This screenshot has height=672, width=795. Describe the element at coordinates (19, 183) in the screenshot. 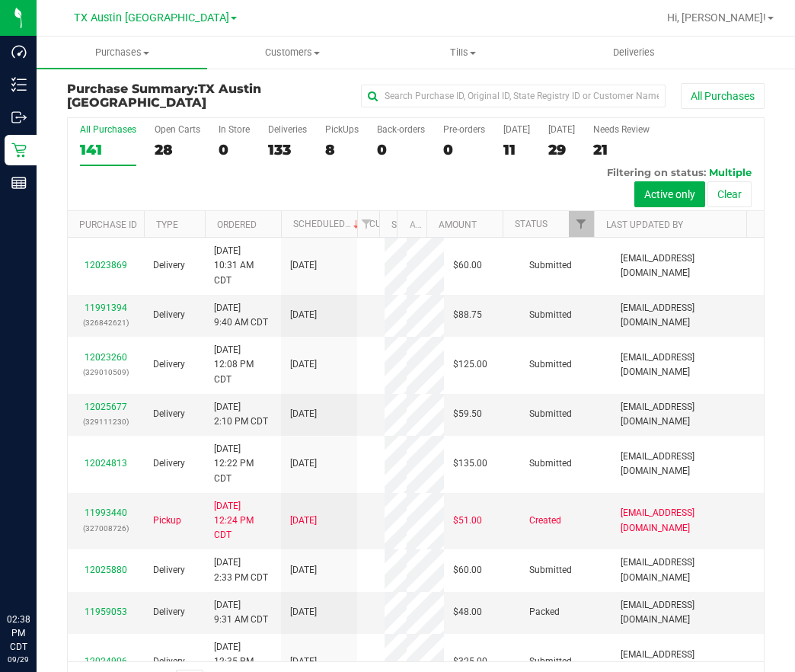

I see `inline-svg: Reports` at that location.